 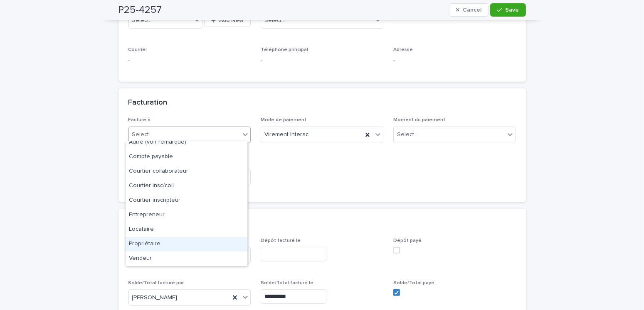 What do you see at coordinates (186, 201) in the screenshot?
I see `div: Courtier inscripteur` at bounding box center [186, 201].